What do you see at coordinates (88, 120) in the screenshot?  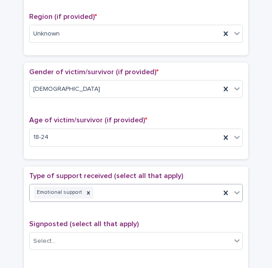 I see `span: Age of victim/survivor (if provided)` at bounding box center [88, 120].